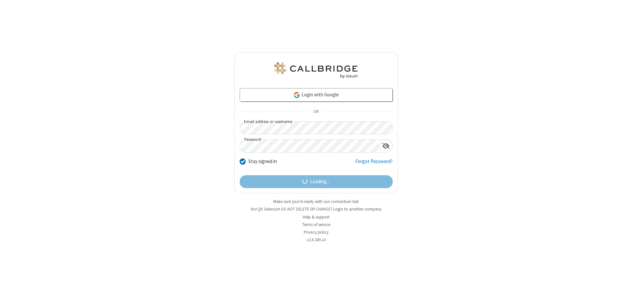 This screenshot has height=300, width=632. I want to click on a: Help & support, so click(316, 217).